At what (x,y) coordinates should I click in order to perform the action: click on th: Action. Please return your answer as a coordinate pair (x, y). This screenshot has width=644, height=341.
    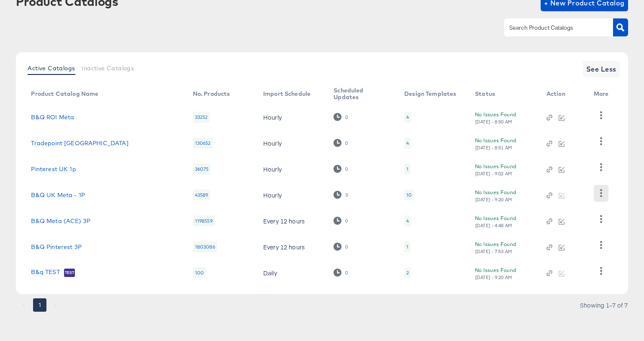
    Looking at the image, I should click on (563, 94).